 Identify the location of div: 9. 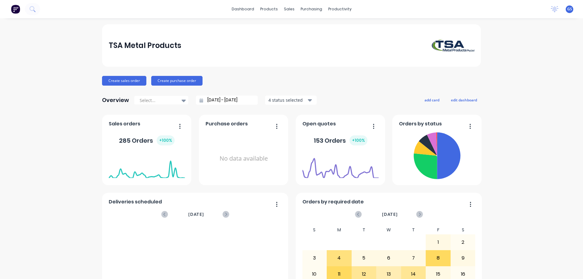
(463, 258).